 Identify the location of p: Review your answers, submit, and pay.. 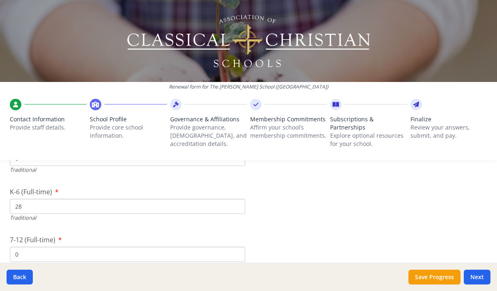
(449, 132).